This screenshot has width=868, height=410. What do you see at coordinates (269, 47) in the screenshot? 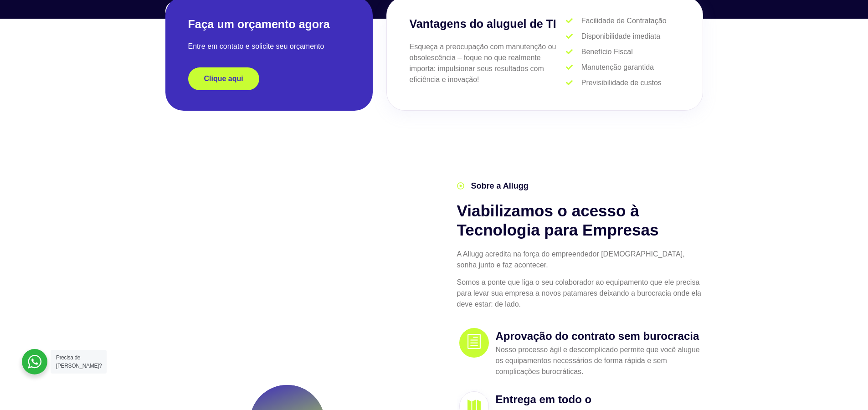
I see `p: Entre em contato e solicite seu orçamento` at bounding box center [269, 47].